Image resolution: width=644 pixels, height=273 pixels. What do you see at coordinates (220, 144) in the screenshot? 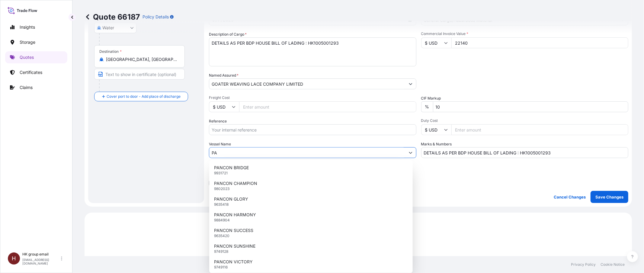
I see `label: Vessel Name` at bounding box center [220, 144].